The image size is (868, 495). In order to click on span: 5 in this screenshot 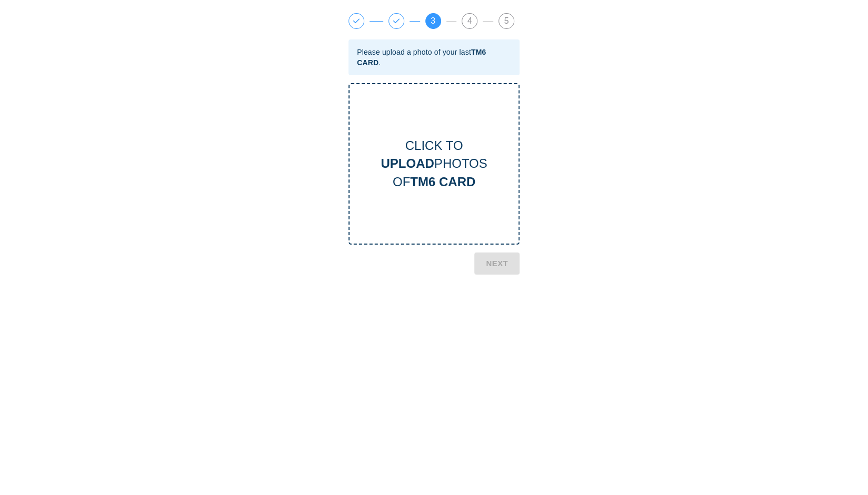, I will do `click(506, 21)`.